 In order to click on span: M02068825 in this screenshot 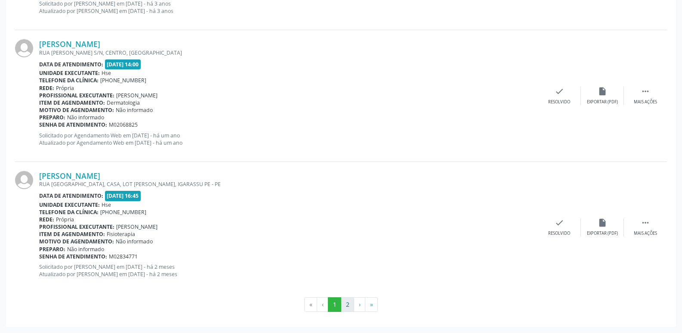, I will do `click(123, 124)`.